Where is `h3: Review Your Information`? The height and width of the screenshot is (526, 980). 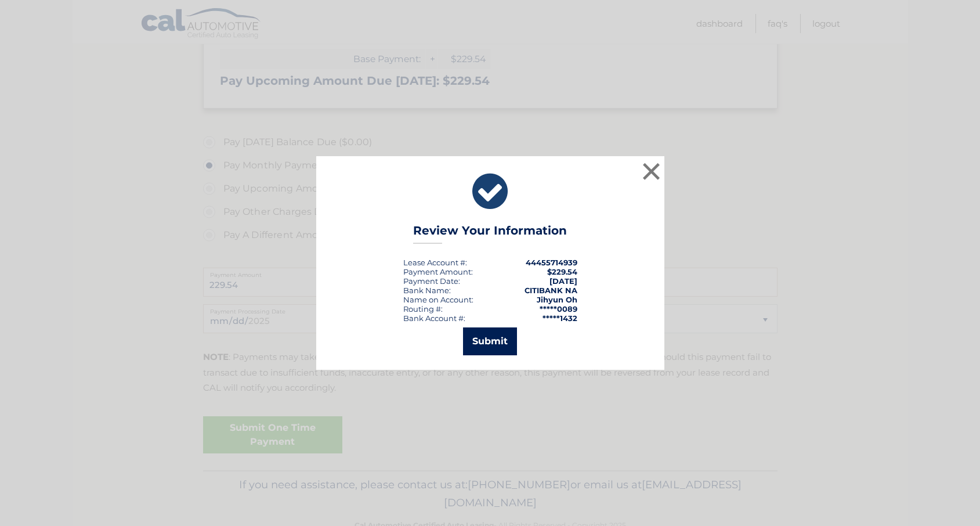
h3: Review Your Information is located at coordinates (490, 233).